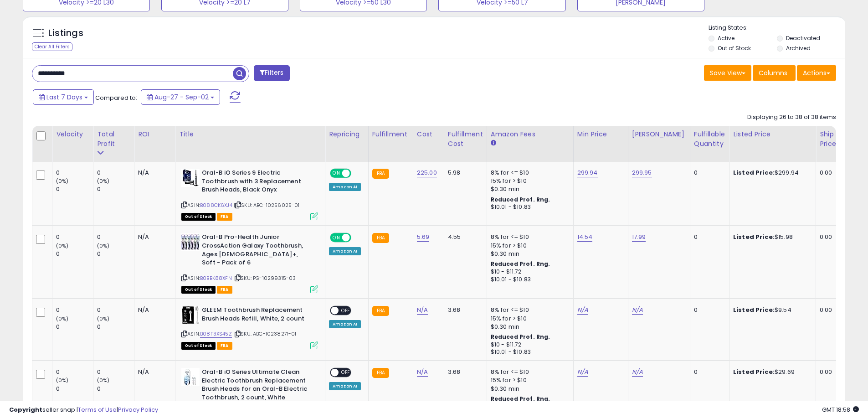  I want to click on b: GLEEM Toothbrush Replacement Brush Heads Refill, White, 2 count, so click(257, 316).